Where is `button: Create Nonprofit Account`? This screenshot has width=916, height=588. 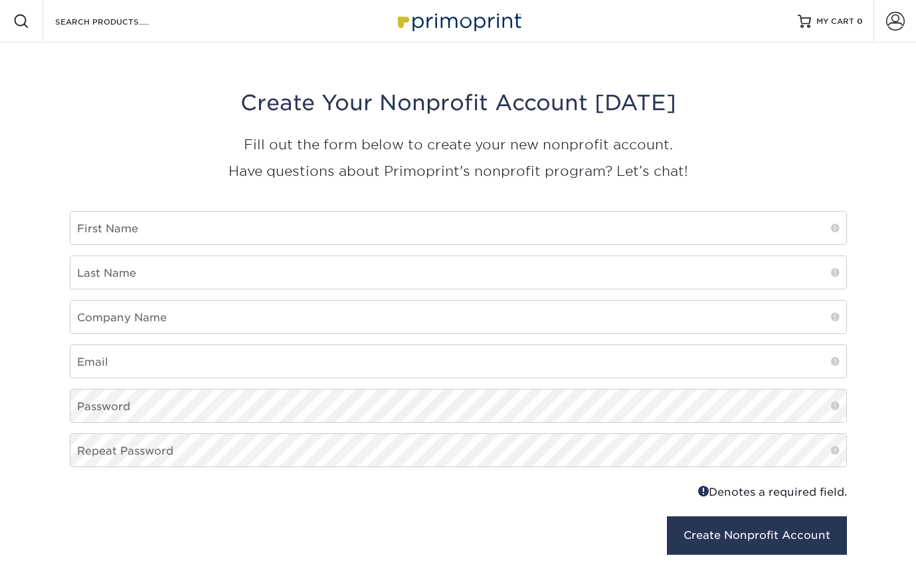
button: Create Nonprofit Account is located at coordinates (757, 535).